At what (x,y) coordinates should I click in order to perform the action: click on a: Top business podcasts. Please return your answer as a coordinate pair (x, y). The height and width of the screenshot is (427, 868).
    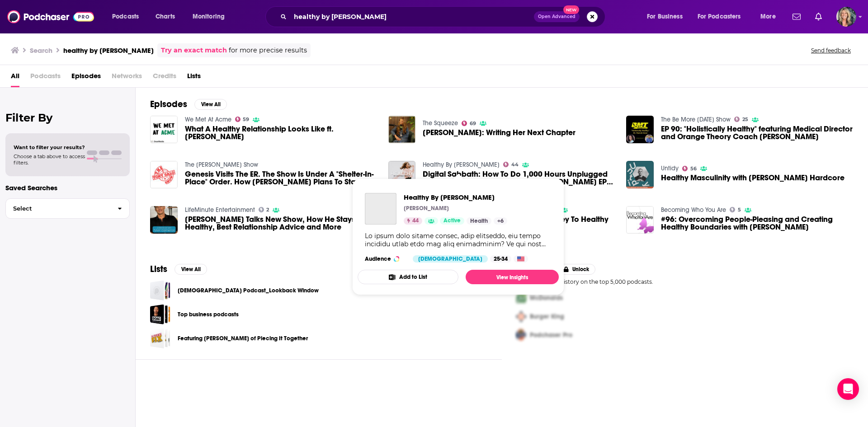
    Looking at the image, I should click on (160, 314).